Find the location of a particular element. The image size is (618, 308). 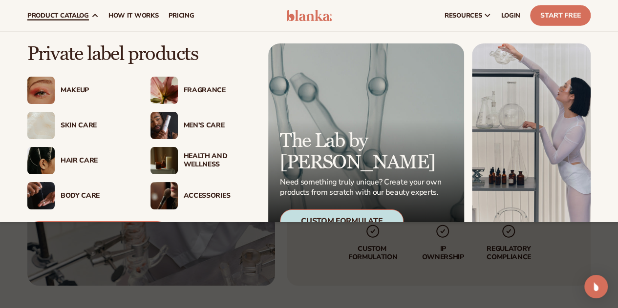

img: Female hair pulled back with clips. is located at coordinates (41, 161).